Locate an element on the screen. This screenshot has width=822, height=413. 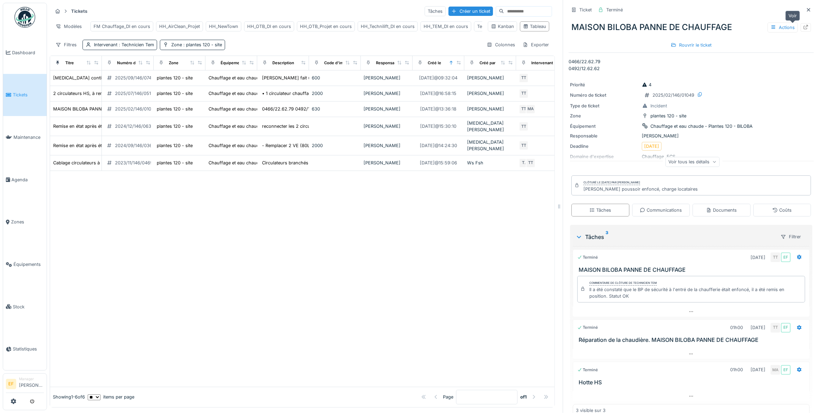
sup: 3 is located at coordinates (607, 237).